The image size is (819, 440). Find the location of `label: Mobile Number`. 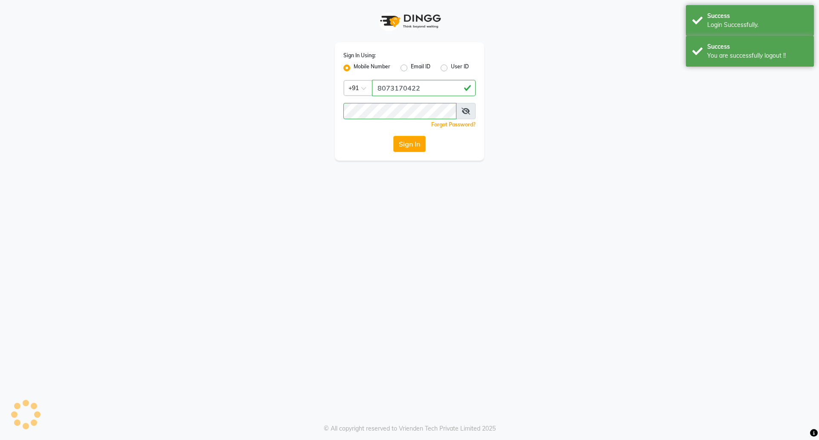

label: Mobile Number is located at coordinates (372, 68).